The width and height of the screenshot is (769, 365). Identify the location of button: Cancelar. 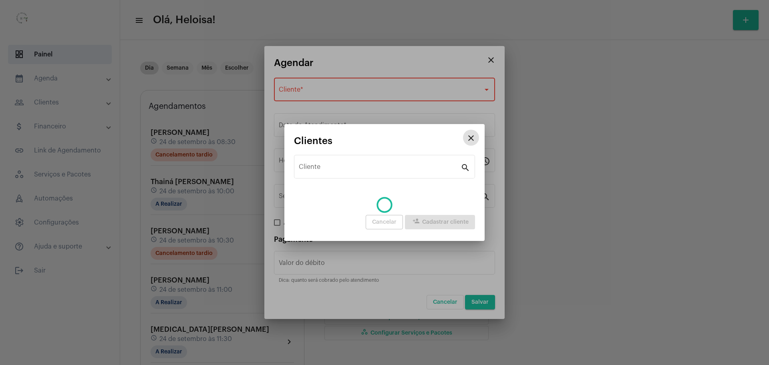
(384, 222).